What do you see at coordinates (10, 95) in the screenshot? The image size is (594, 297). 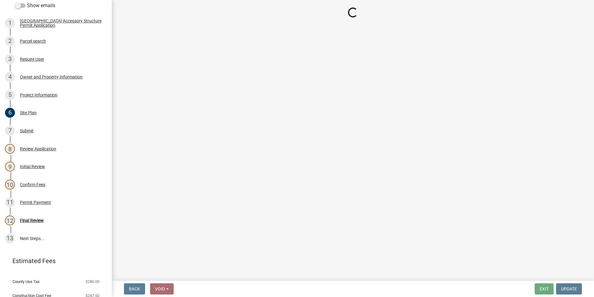 I see `div: 5` at bounding box center [10, 95].